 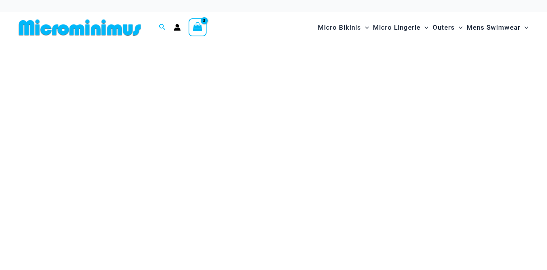 What do you see at coordinates (493, 27) in the screenshot?
I see `span: Mens Swimwear` at bounding box center [493, 27].